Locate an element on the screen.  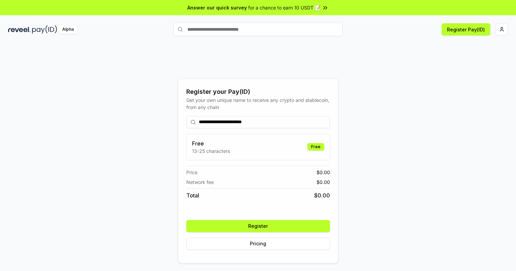
div: Get your own unique name to receive any crypto and stablecoin, from any chain is located at coordinates (258, 104).